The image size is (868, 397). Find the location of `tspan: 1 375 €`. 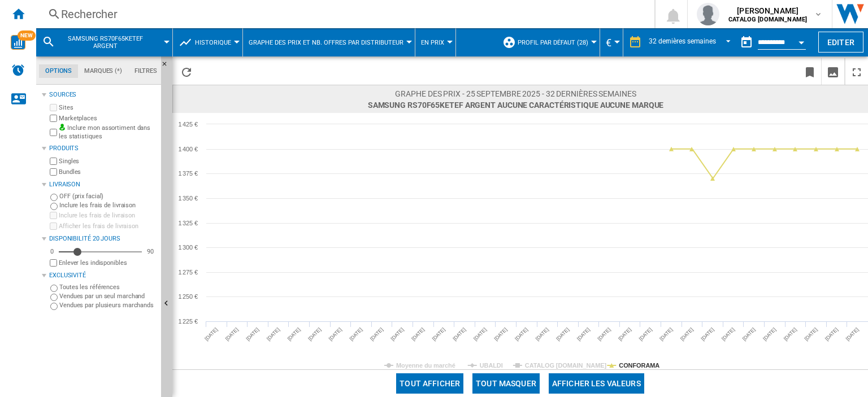

tspan: 1 375 € is located at coordinates (188, 174).